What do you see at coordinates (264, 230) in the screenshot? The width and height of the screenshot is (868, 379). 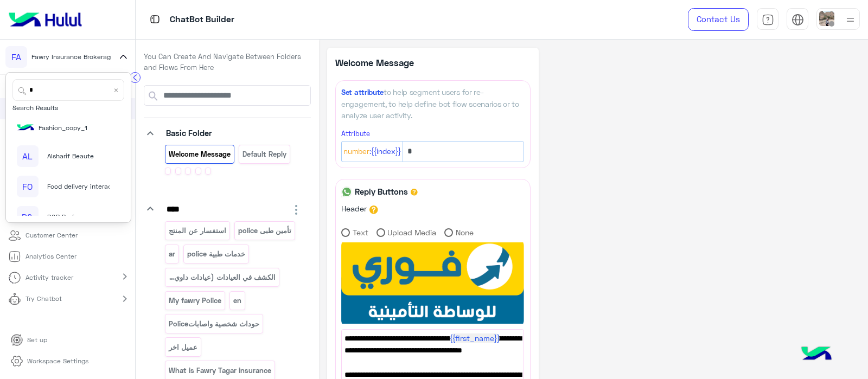 I see `p: تأمين طبى police` at bounding box center [264, 230].